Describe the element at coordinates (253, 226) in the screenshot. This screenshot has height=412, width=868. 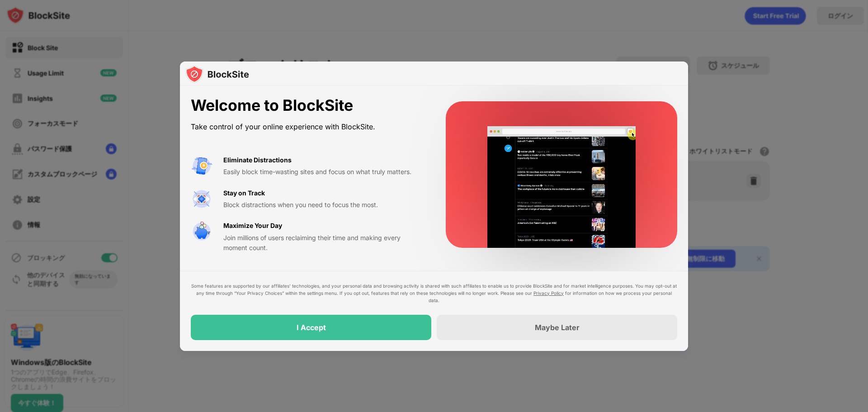
I see `div: Maximize Your Day` at that location.